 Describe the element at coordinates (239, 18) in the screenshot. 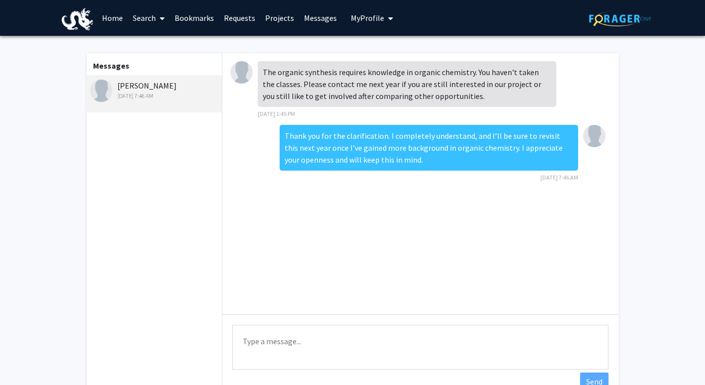

I see `a: Requests` at that location.